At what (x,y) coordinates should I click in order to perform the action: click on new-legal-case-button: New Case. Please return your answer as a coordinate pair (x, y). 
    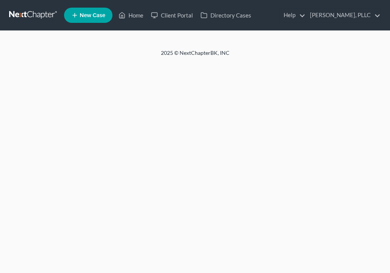
    Looking at the image, I should click on (88, 15).